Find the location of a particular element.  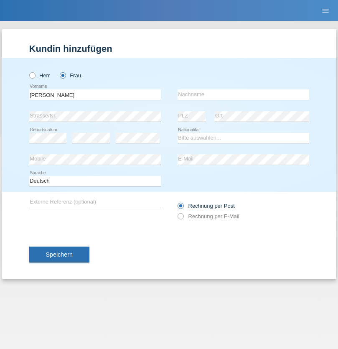

label: Rechnung per E-Mail is located at coordinates (208, 216).